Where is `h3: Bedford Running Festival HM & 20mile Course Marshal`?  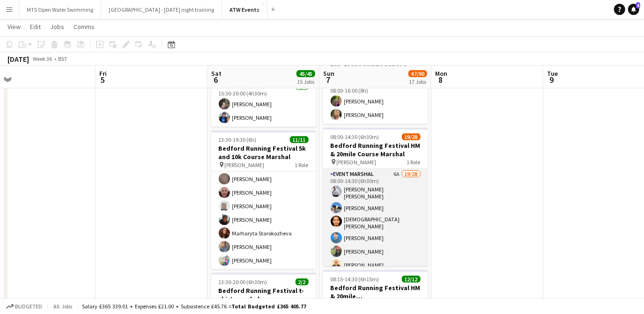 h3: Bedford Running Festival HM & 20mile Course Marshal is located at coordinates (376, 149).